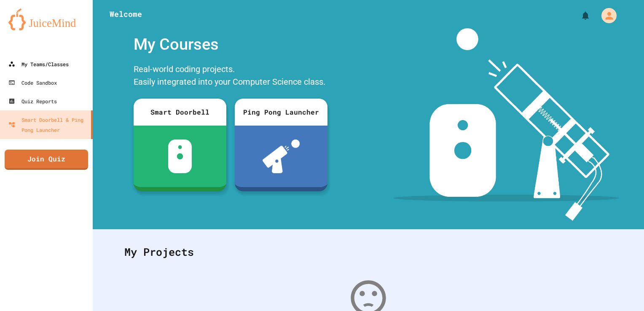  Describe the element at coordinates (180, 112) in the screenshot. I see `div: Smart Doorbell` at that location.